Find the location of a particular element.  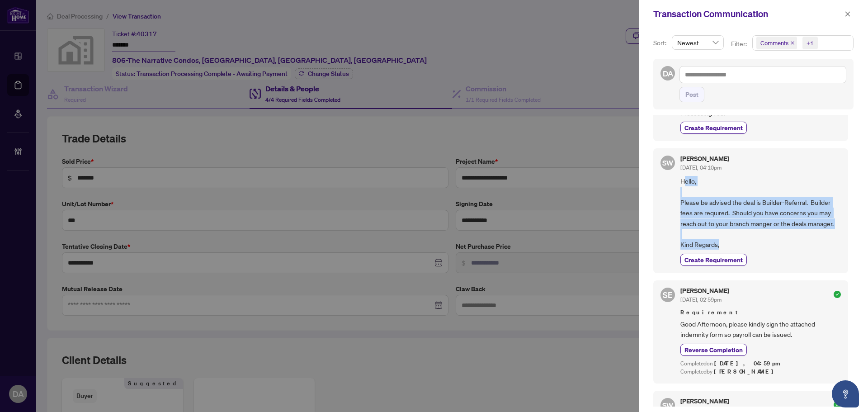

div: Completed by is located at coordinates (760, 372).